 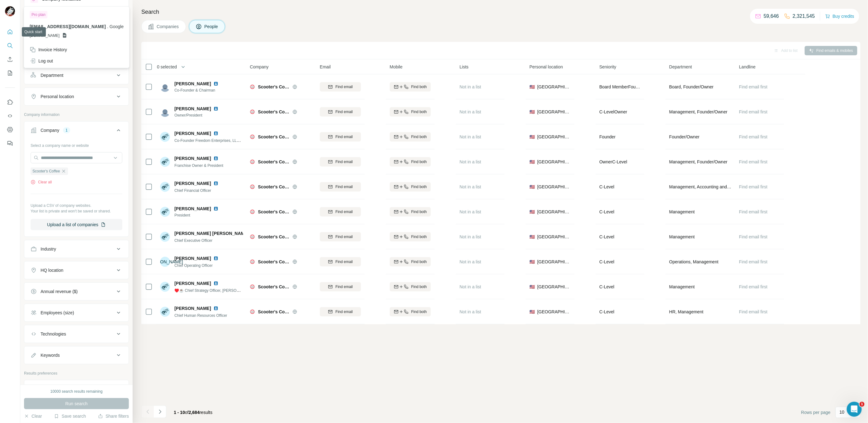 I want to click on span: Chief Executive Officer, so click(x=194, y=240).